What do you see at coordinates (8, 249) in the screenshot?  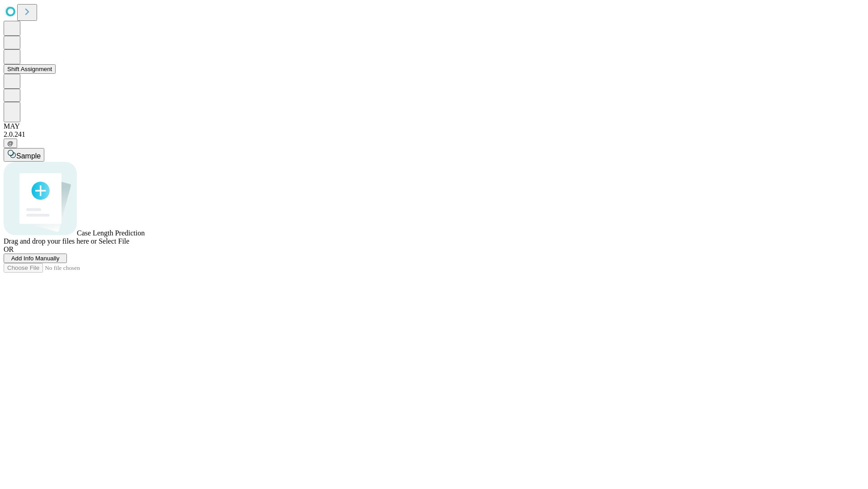 I see `span: OR` at bounding box center [8, 249].